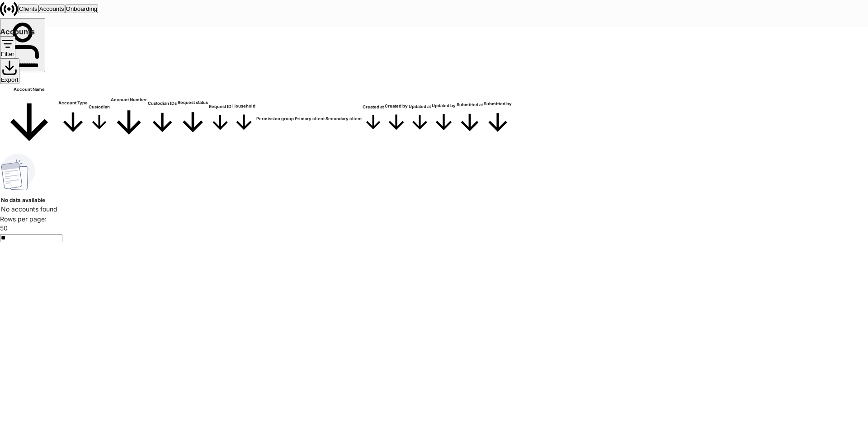  What do you see at coordinates (498, 118) in the screenshot?
I see `span: Submitted by` at bounding box center [498, 118].